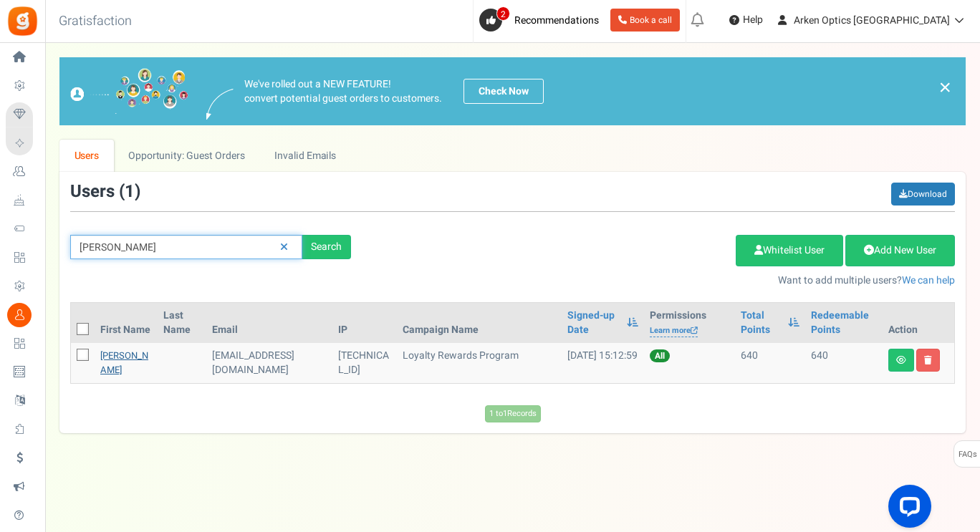 The height and width of the screenshot is (532, 980). I want to click on img: Gratisfaction, so click(23, 21).